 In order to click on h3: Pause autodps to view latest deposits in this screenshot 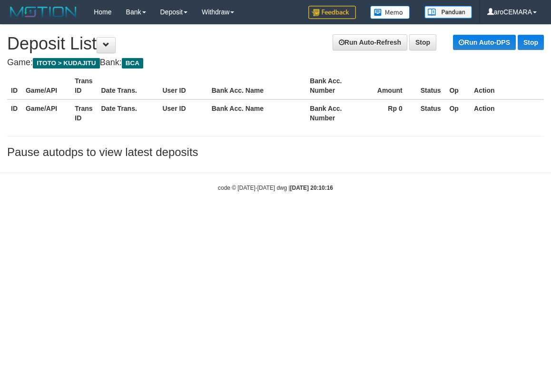, I will do `click(275, 152)`.